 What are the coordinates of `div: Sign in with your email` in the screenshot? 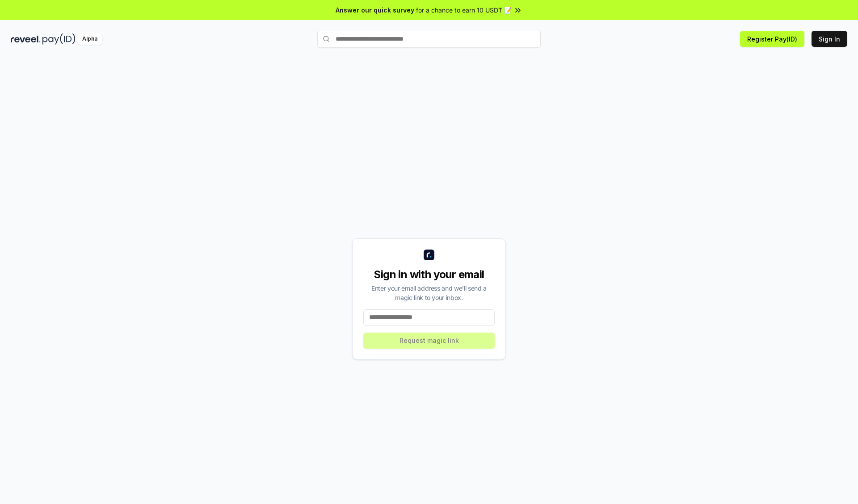 It's located at (429, 275).